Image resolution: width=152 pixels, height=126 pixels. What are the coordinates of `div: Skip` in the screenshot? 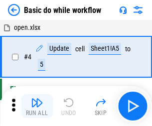 It's located at (100, 113).